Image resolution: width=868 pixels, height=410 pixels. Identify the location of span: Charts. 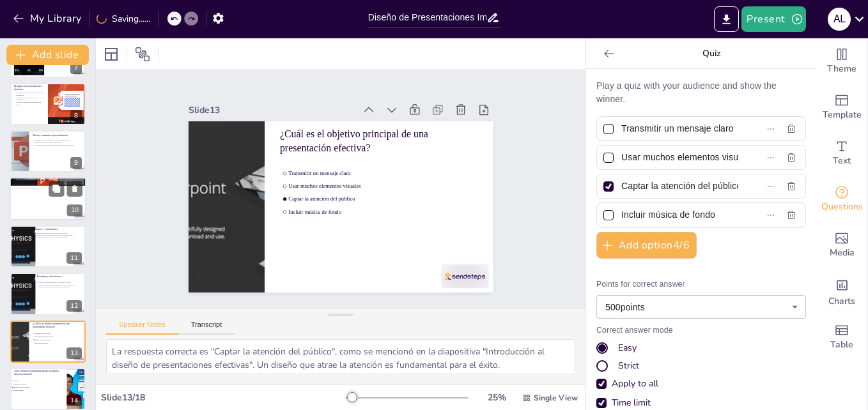
(842, 302).